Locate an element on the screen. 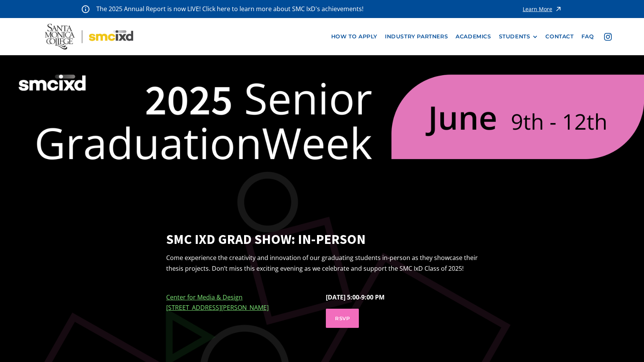  a: how to apply is located at coordinates (354, 36).